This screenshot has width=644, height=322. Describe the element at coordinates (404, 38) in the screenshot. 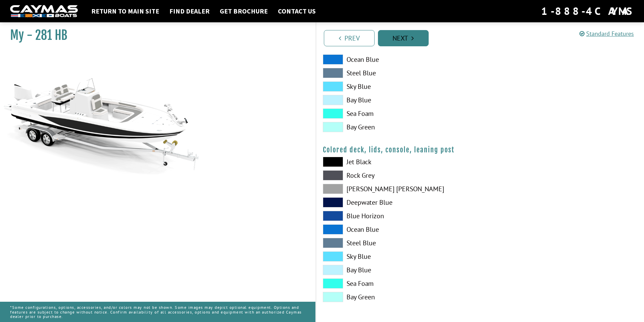

I see `a: Next` at that location.